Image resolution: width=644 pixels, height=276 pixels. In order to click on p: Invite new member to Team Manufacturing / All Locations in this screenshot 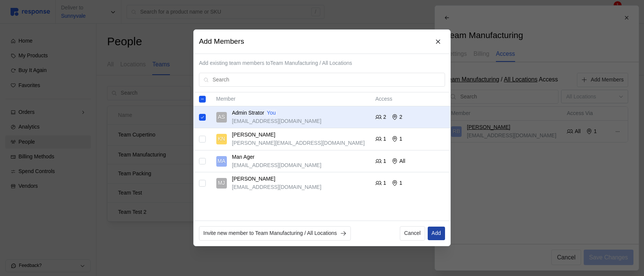, I will do `click(270, 234)`.